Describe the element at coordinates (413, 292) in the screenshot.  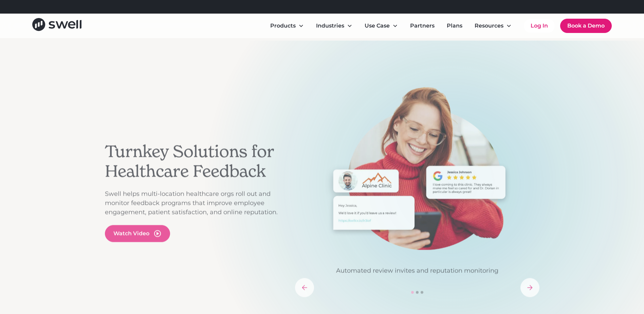
I see `div: Show slide 1 of 3` at that location.